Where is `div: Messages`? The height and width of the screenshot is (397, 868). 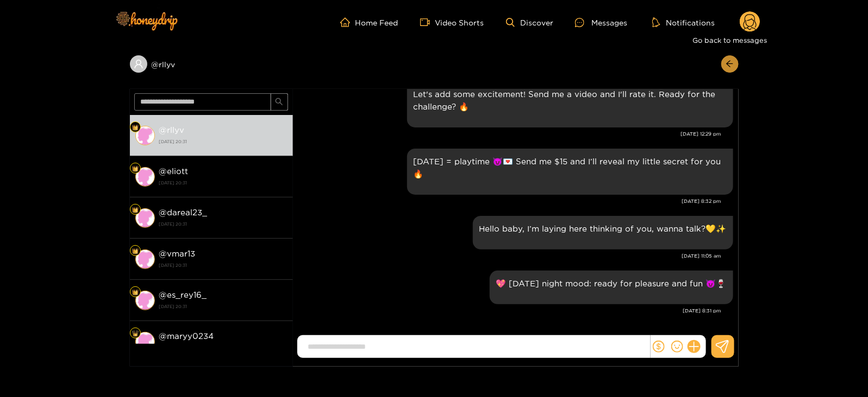
div: Messages is located at coordinates (601, 22).